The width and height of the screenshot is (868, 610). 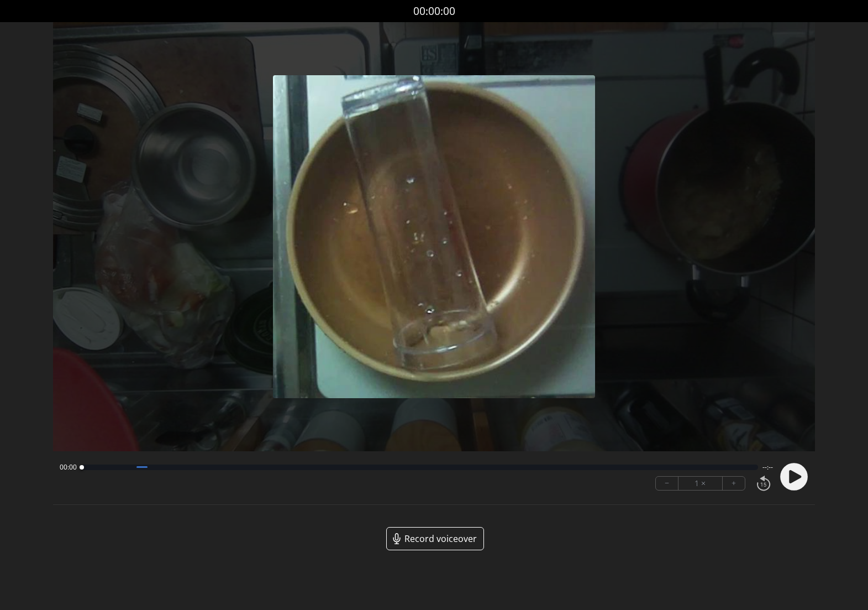 I want to click on span: Record voiceover, so click(x=441, y=538).